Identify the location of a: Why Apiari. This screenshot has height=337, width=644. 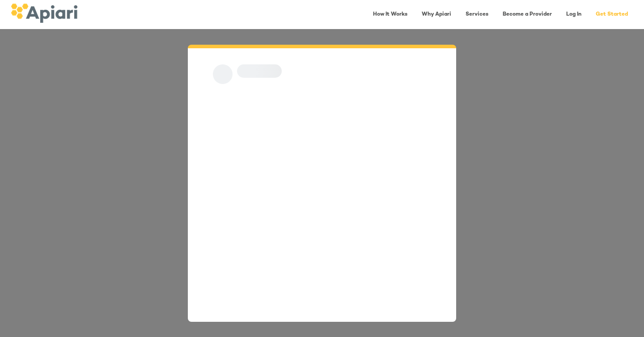
(437, 14).